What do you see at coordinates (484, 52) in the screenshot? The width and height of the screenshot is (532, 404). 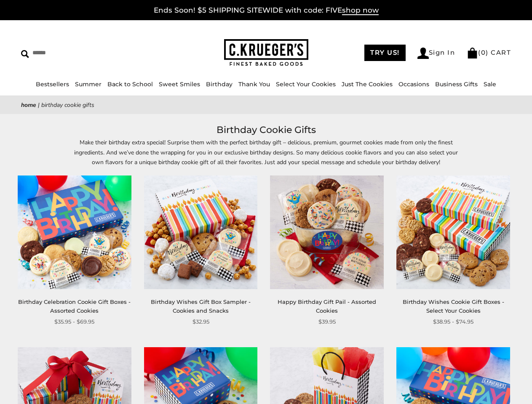 I see `span: 0` at bounding box center [484, 52].